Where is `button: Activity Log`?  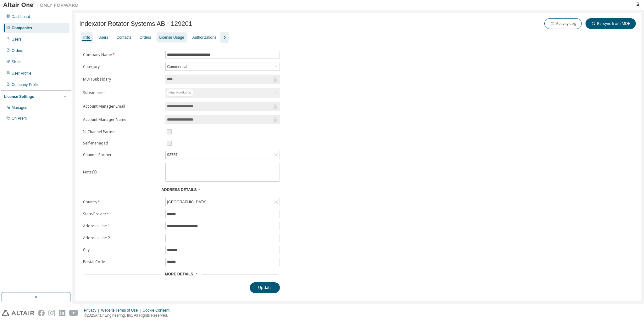 button: Activity Log is located at coordinates (562, 24).